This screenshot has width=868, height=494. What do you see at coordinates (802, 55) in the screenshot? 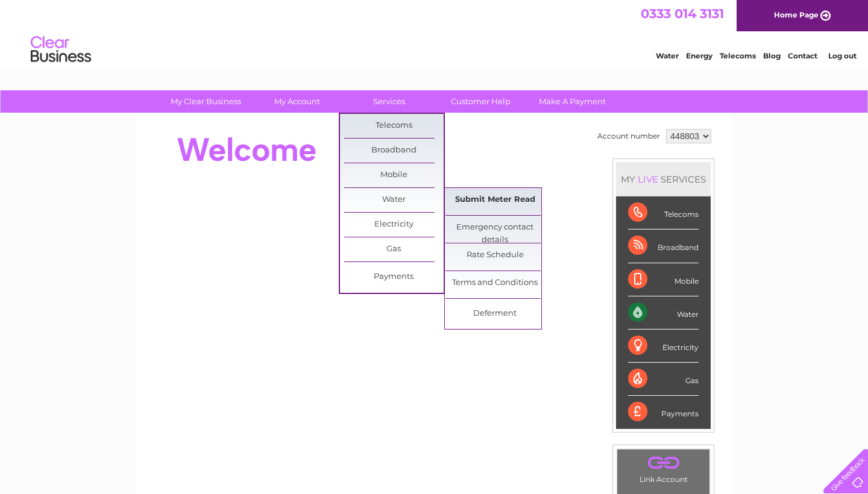
I see `a: Contact` at bounding box center [802, 55].